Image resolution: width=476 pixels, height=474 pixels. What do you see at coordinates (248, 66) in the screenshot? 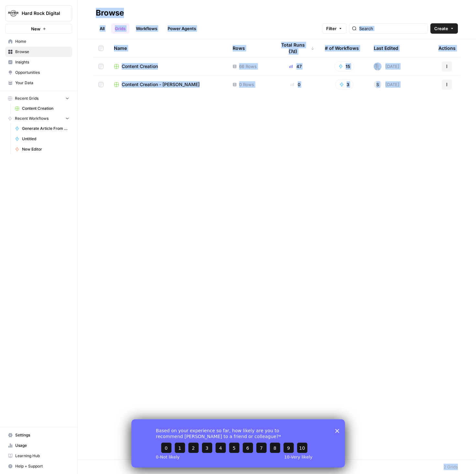
I see `span: 66 Rows` at bounding box center [248, 66].